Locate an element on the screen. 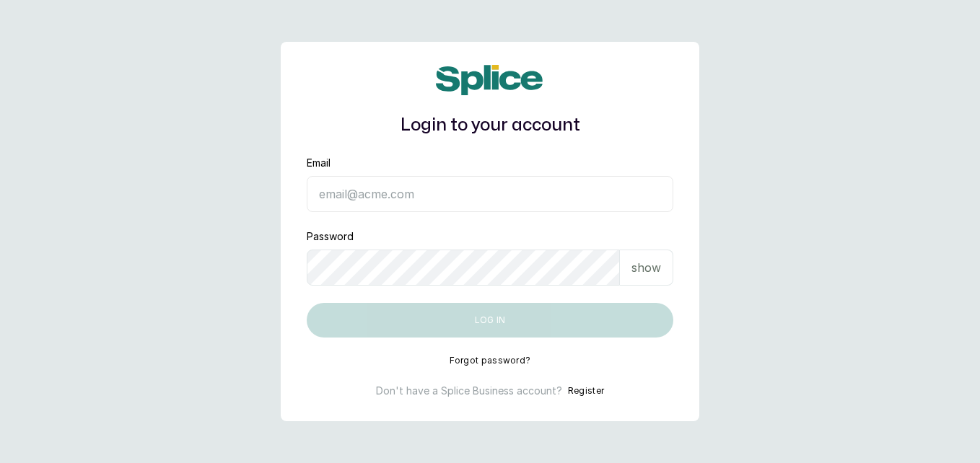  button: Register is located at coordinates (586, 391).